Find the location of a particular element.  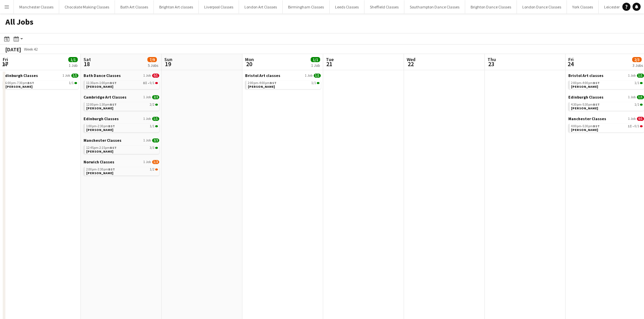

span: 18 is located at coordinates (87, 64).